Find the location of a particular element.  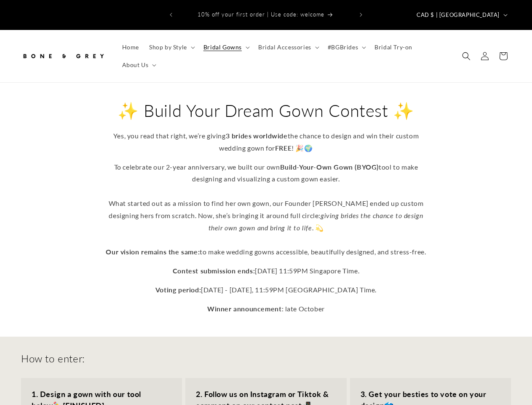

a: Bridal Try-on is located at coordinates (393, 47).